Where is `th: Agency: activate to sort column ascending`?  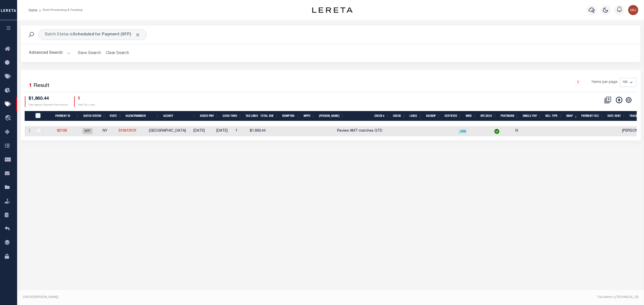 th: Agency: activate to sort column ascending is located at coordinates (179, 116).